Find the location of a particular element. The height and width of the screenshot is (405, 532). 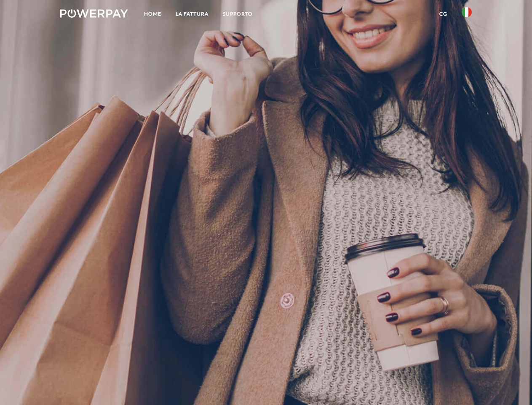

a: LA FATTURA is located at coordinates (192, 14).